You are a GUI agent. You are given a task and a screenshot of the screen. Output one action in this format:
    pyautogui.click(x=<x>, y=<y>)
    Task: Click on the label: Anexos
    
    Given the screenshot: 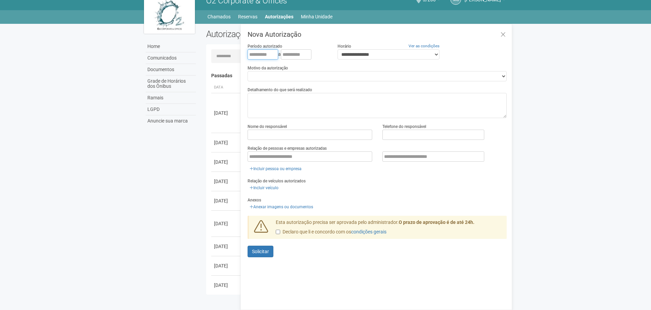 What is the action you would take?
    pyautogui.click(x=255, y=200)
    